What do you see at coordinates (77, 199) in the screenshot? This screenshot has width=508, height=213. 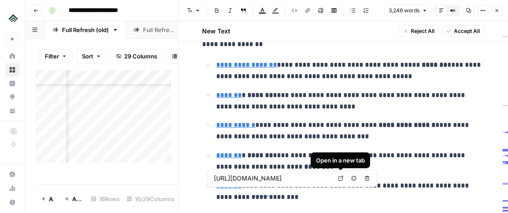 I see `span: Add 10 Rows` at bounding box center [77, 199].